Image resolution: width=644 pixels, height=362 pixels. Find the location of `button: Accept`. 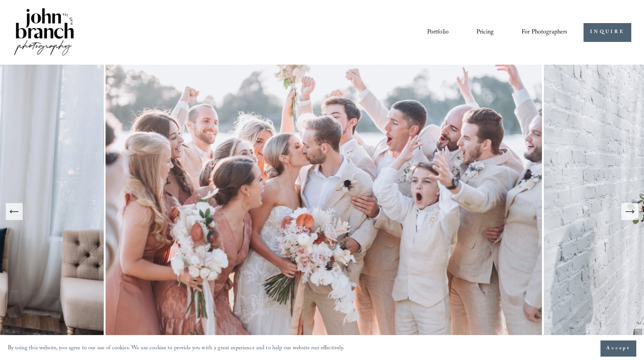

button: Accept is located at coordinates (618, 349).